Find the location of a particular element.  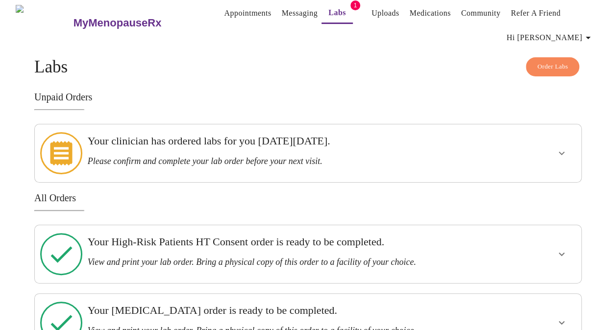

img: MyMenopauseRx Logo is located at coordinates (44, 23).